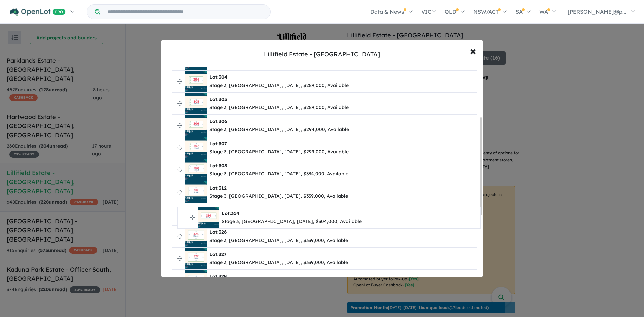 This screenshot has width=644, height=317. I want to click on span: 327, so click(222, 254).